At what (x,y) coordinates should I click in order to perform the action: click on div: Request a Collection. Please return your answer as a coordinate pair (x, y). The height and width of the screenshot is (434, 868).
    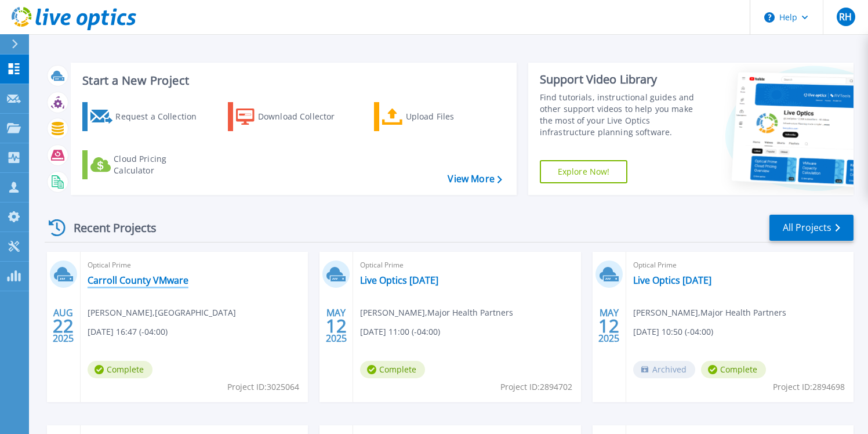
    Looking at the image, I should click on (162, 117).